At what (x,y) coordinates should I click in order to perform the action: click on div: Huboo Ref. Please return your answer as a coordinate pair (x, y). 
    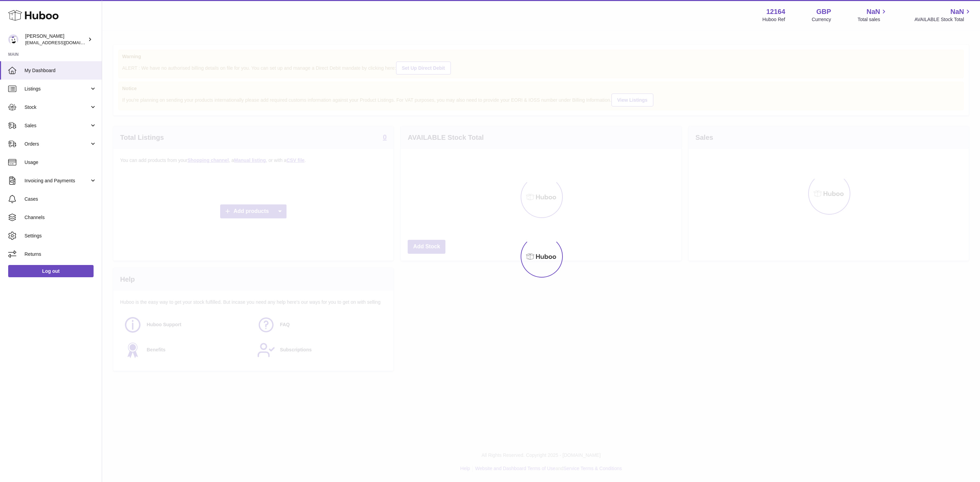
    Looking at the image, I should click on (774, 20).